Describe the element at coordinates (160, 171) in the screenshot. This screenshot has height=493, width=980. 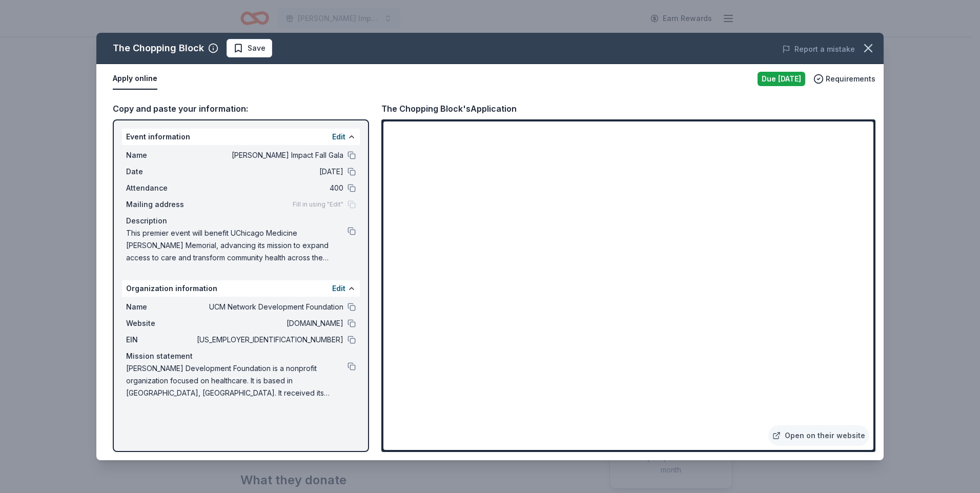
I see `span: Date` at that location.